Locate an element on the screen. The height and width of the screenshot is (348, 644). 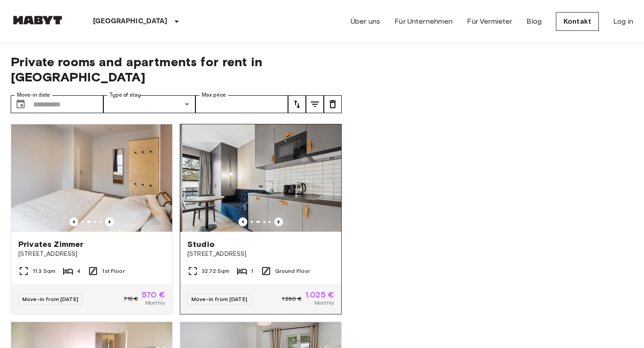
label: Max price is located at coordinates (214, 95).